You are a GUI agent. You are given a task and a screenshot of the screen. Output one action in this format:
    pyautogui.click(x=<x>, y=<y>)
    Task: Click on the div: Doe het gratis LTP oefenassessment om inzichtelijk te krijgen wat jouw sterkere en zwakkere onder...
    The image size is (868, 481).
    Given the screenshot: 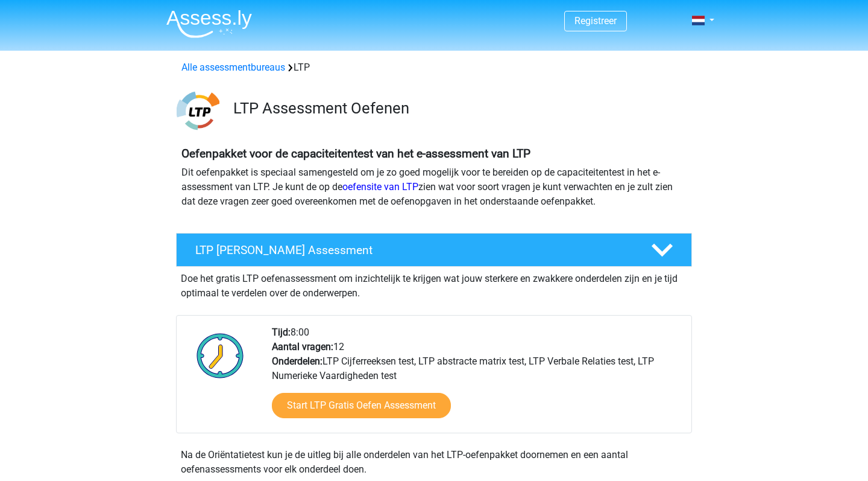 What is the action you would take?
    pyautogui.click(x=434, y=283)
    